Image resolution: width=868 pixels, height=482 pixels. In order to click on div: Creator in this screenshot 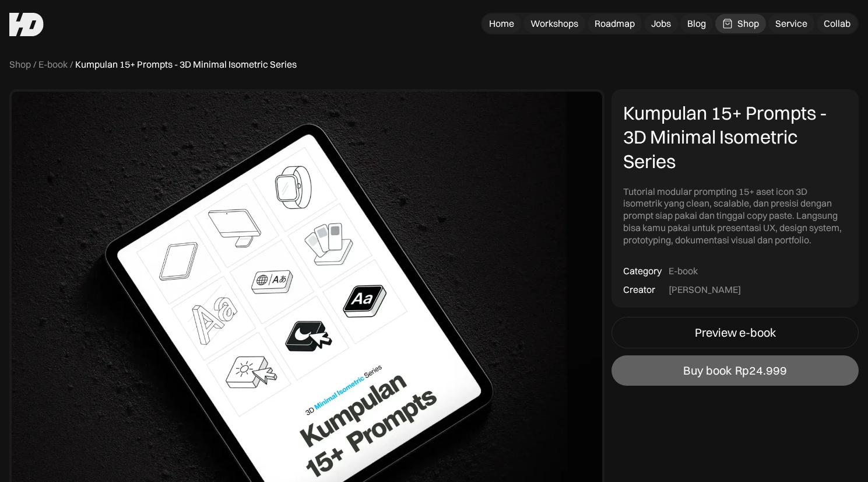, I will do `click(638, 289)`.